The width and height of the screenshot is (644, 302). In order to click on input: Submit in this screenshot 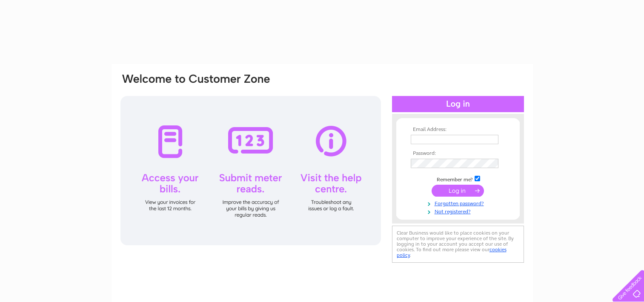, I will do `click(457, 190)`.